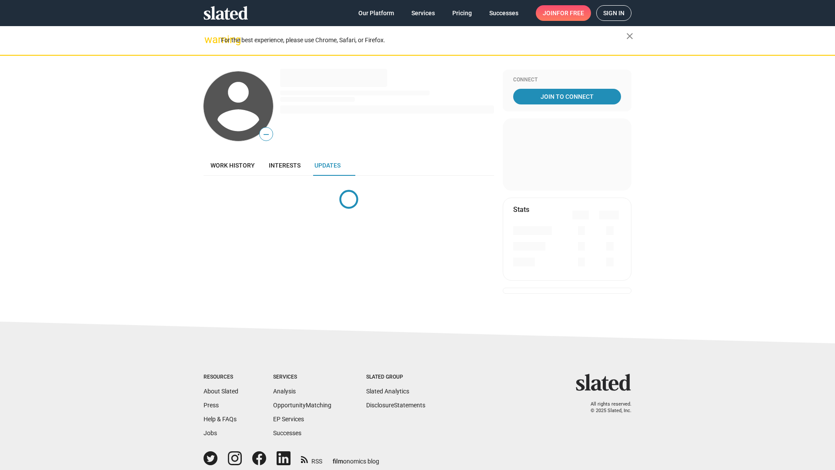  Describe the element at coordinates (630, 36) in the screenshot. I see `mat-icon: close` at that location.